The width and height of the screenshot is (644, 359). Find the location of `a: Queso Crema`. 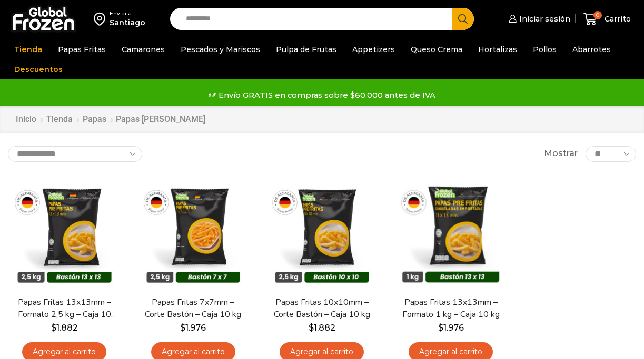

a: Queso Crema is located at coordinates (436, 50).